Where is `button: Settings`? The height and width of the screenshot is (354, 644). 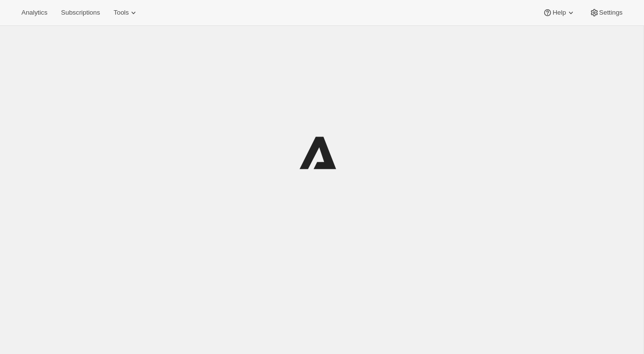 button: Settings is located at coordinates (606, 13).